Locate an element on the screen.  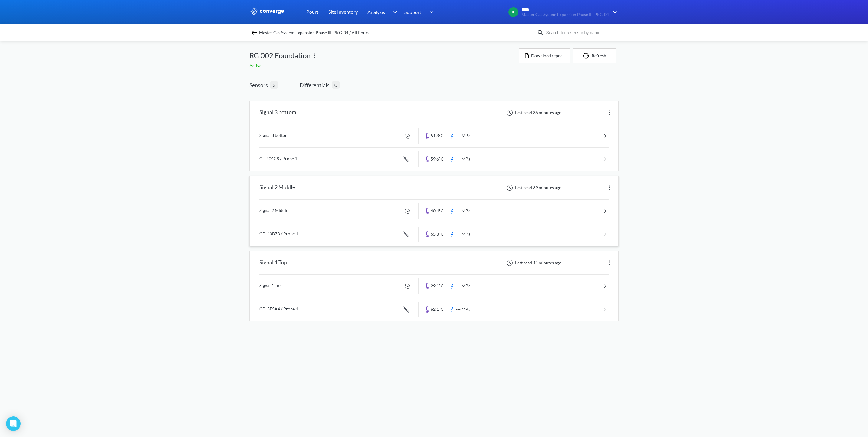
img: backspace.svg is located at coordinates (254, 32).